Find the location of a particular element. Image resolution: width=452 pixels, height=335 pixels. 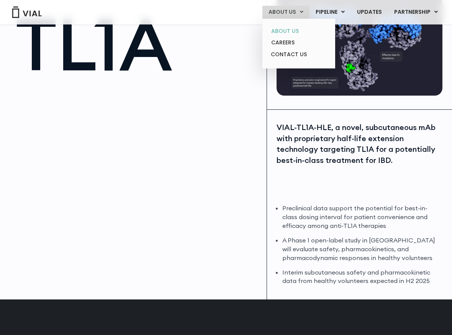

a: ABOUT US is located at coordinates (298, 31).